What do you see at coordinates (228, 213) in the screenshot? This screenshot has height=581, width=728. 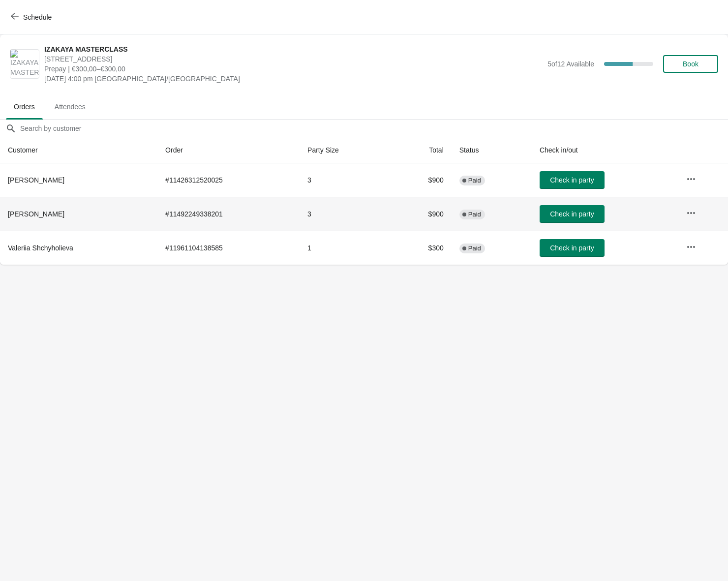 I see `td: # 11492249338201` at bounding box center [228, 213].